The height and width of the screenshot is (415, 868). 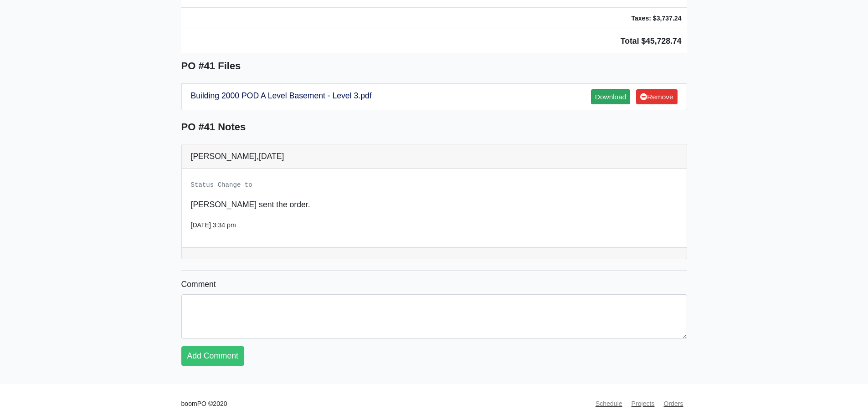 What do you see at coordinates (647, 19) in the screenshot?
I see `td: Taxes: $3,737.24` at bounding box center [647, 19].